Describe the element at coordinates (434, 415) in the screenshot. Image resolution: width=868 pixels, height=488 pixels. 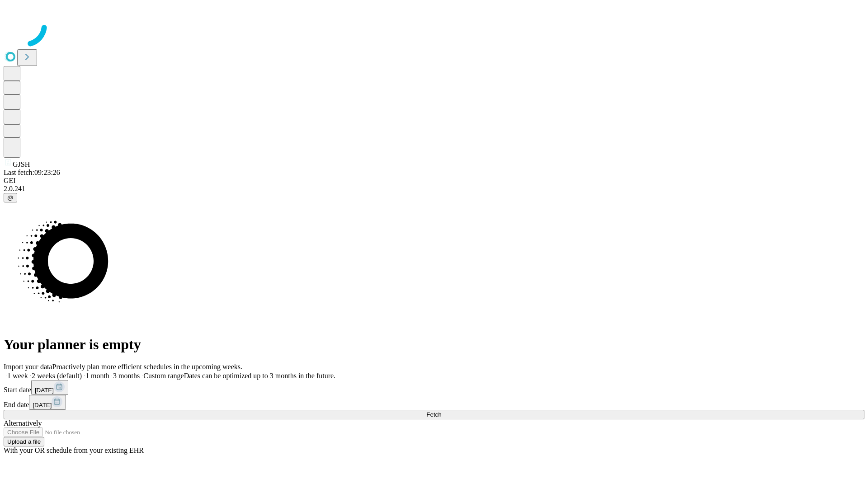
I see `button: Fetch` at that location.